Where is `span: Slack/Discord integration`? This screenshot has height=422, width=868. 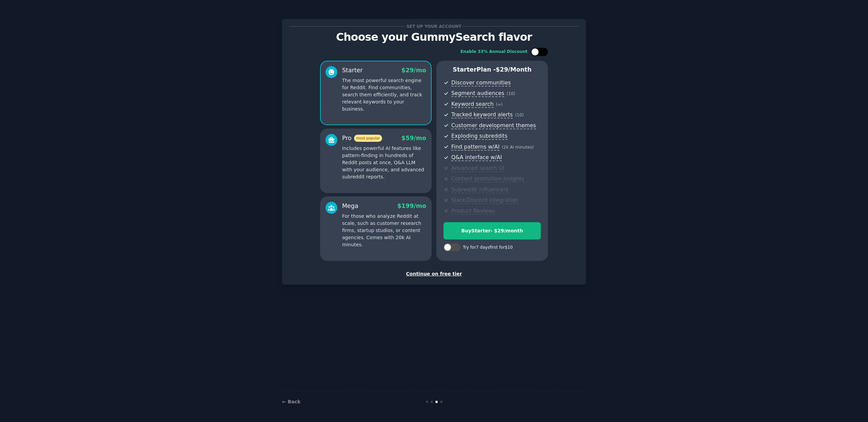
span: Slack/Discord integration is located at coordinates (485, 200).